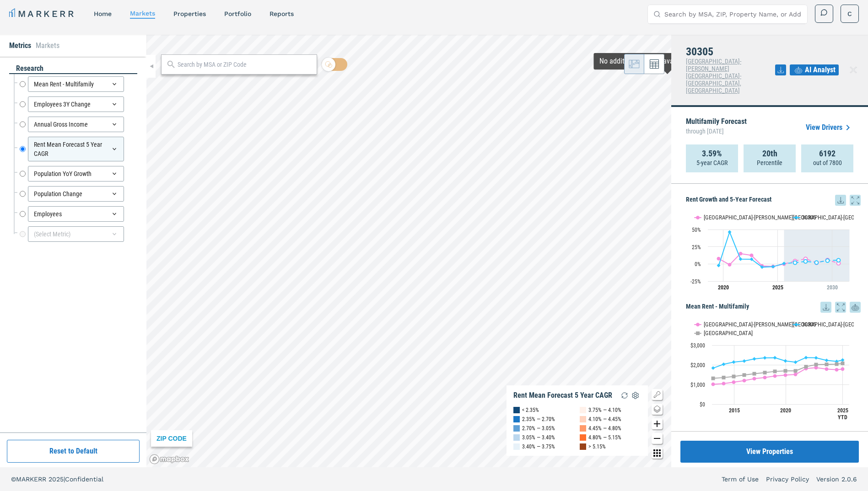  What do you see at coordinates (711, 163) in the screenshot?
I see `p: 5-year CAGR` at bounding box center [711, 163].